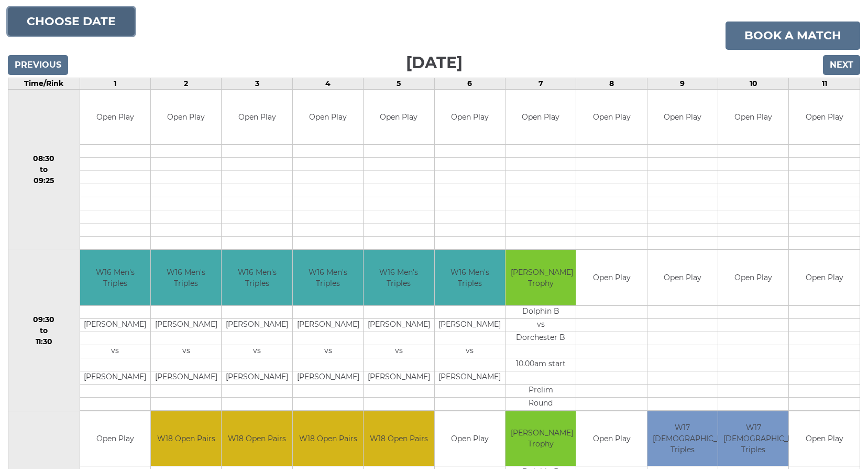 The image size is (868, 469). Describe the element at coordinates (541, 403) in the screenshot. I see `td: Round` at that location.